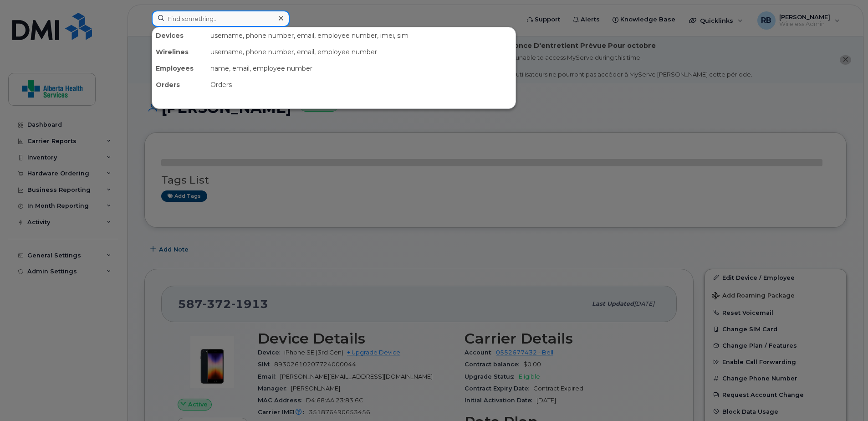 This screenshot has width=868, height=421. I want to click on div: Devices, so click(179, 36).